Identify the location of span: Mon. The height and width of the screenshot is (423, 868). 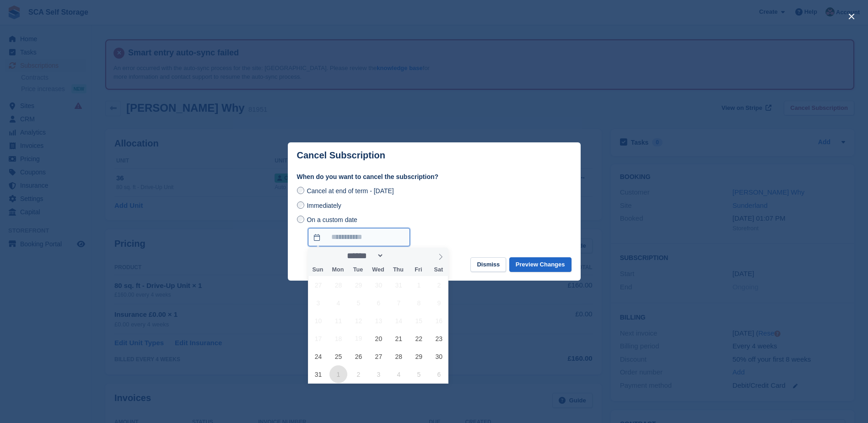
(338, 270).